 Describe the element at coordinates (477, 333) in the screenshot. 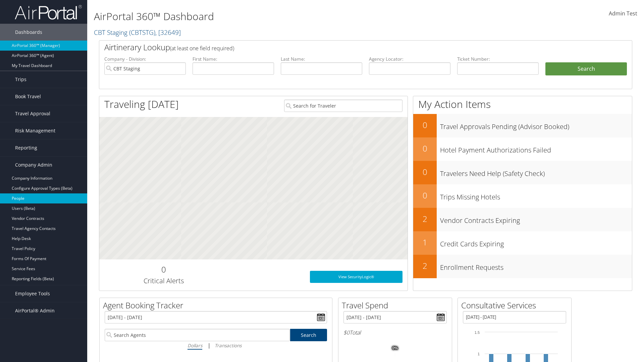

I see `tspan: 1.5` at that location.